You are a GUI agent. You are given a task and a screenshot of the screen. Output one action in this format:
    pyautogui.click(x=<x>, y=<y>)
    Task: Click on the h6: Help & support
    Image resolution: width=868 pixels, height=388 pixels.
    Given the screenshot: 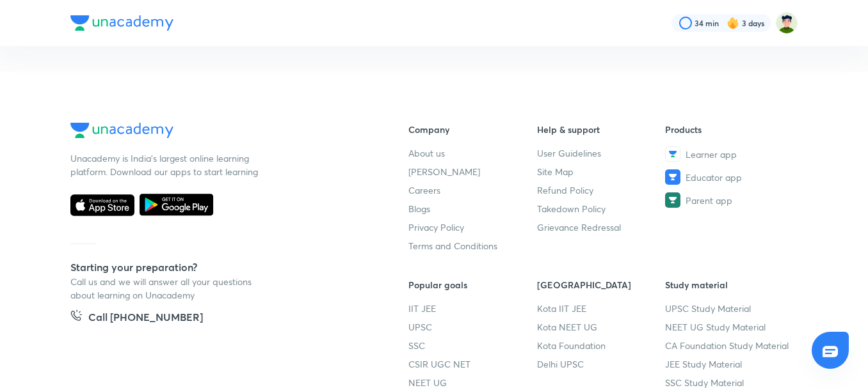 What is the action you would take?
    pyautogui.click(x=600, y=129)
    